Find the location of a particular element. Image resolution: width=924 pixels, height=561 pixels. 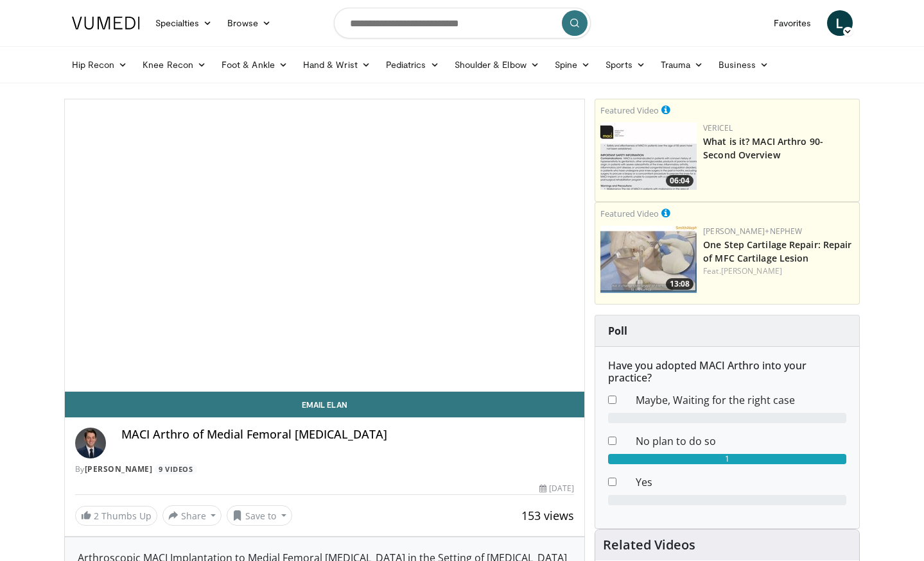

a: 06:04 is located at coordinates (648, 156).